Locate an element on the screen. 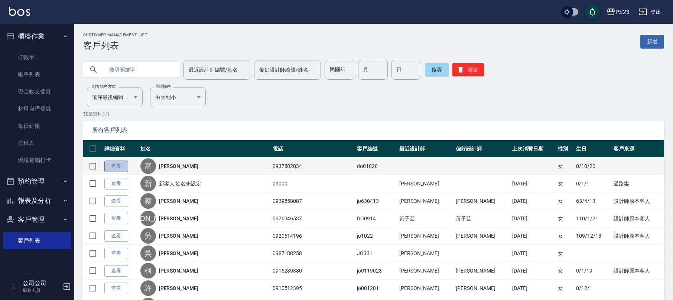 The height and width of the screenshot is (300, 673). button: 登出 is located at coordinates (649, 12).